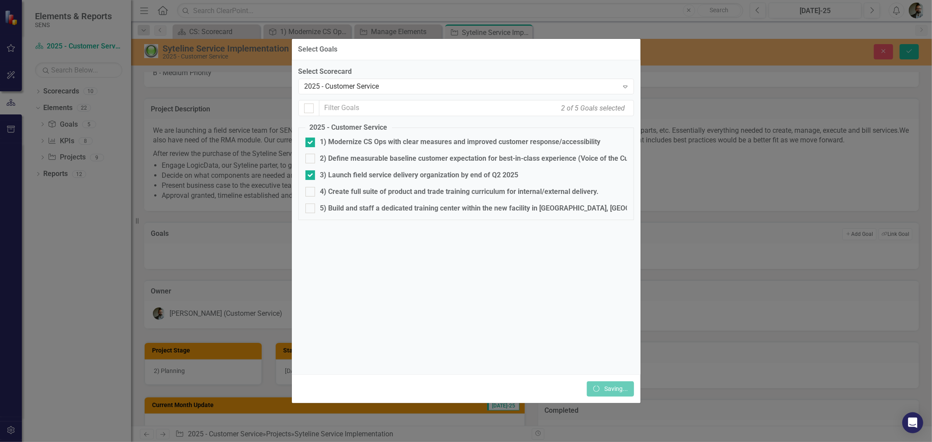 The width and height of the screenshot is (932, 442). What do you see at coordinates (487, 159) in the screenshot?
I see `div: 2) Define measurable baseline customer expectation for best-in-class experience (Voice of the Cus...` at bounding box center [487, 159].